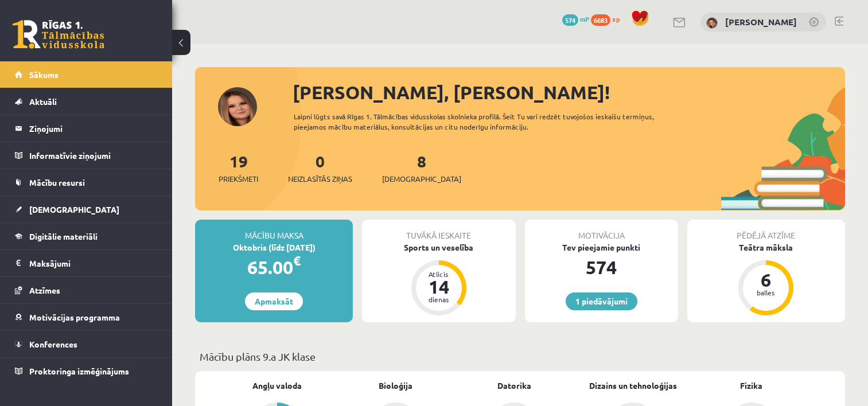  Describe the element at coordinates (570, 20) in the screenshot. I see `span: 574` at that location.